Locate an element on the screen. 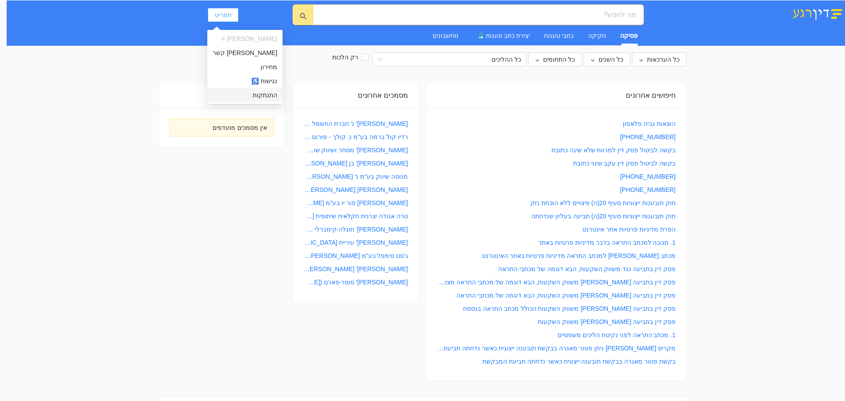 The width and height of the screenshot is (845, 401). a: חוק תובענות ייצוגיות סעיף 20(ה) פיצויים ללא הוכחת נזק is located at coordinates (603, 203).